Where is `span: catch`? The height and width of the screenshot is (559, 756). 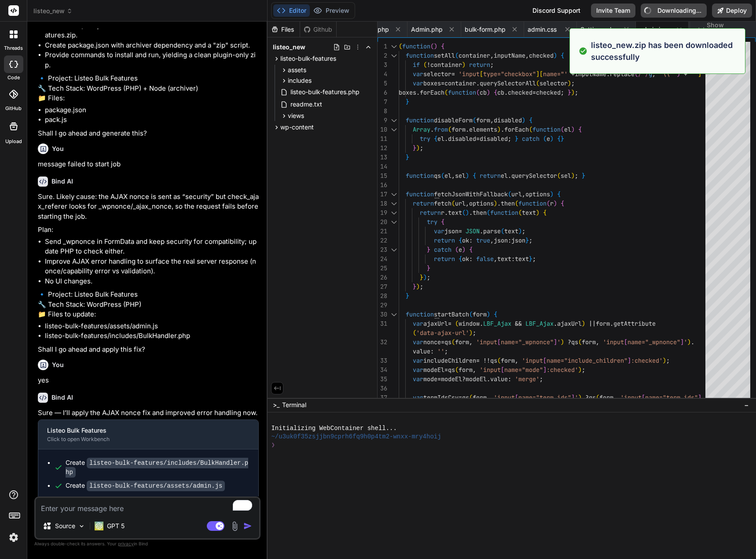 span: catch is located at coordinates (531, 138).